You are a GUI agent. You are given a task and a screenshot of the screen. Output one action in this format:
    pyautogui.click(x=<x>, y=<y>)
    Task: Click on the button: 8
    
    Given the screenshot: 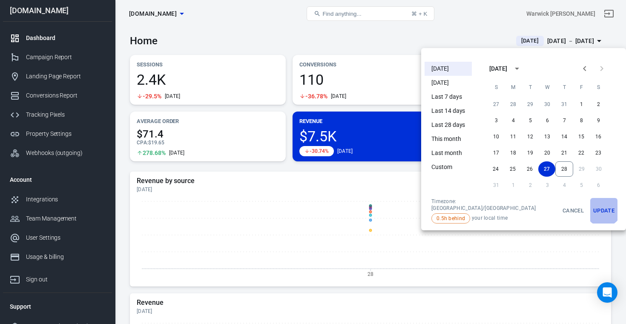 What is the action you would take?
    pyautogui.click(x=582, y=121)
    